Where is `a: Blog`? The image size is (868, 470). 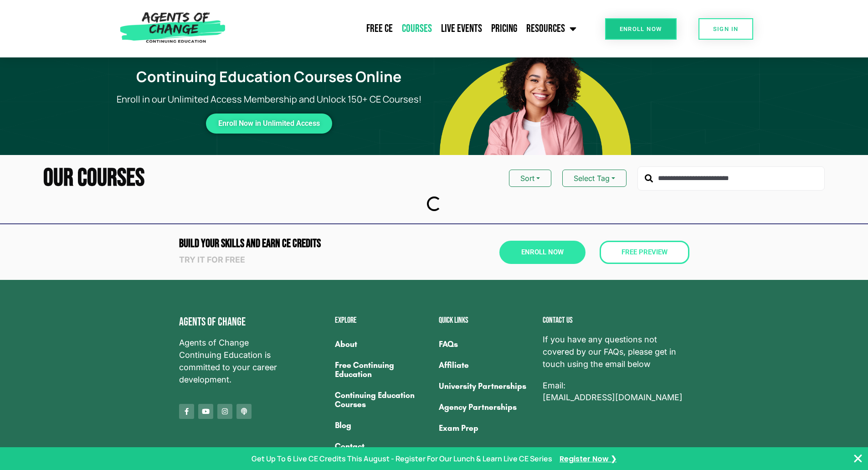 a: Blog is located at coordinates (382, 425).